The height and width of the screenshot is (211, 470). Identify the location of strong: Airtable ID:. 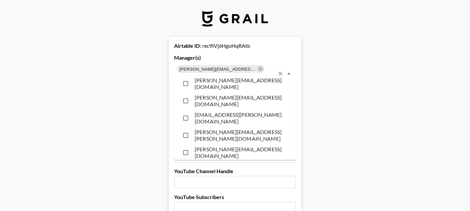
(188, 45).